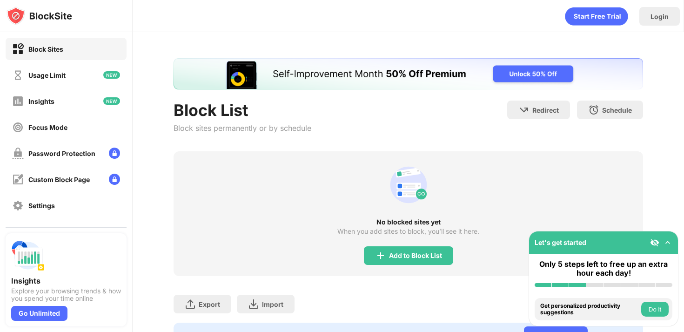 Image resolution: width=684 pixels, height=332 pixels. What do you see at coordinates (590, 309) in the screenshot?
I see `div: Get personalized productivity suggestions` at bounding box center [590, 309].